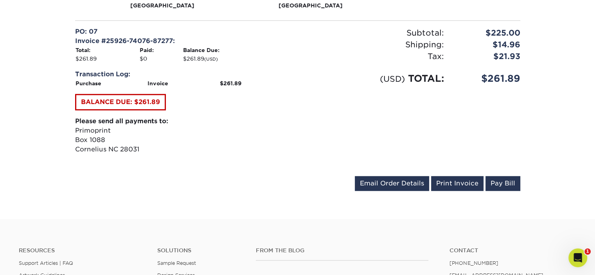 This screenshot has width=595, height=275. Describe the element at coordinates (46, 263) in the screenshot. I see `a: Support Articles | FAQ` at that location.